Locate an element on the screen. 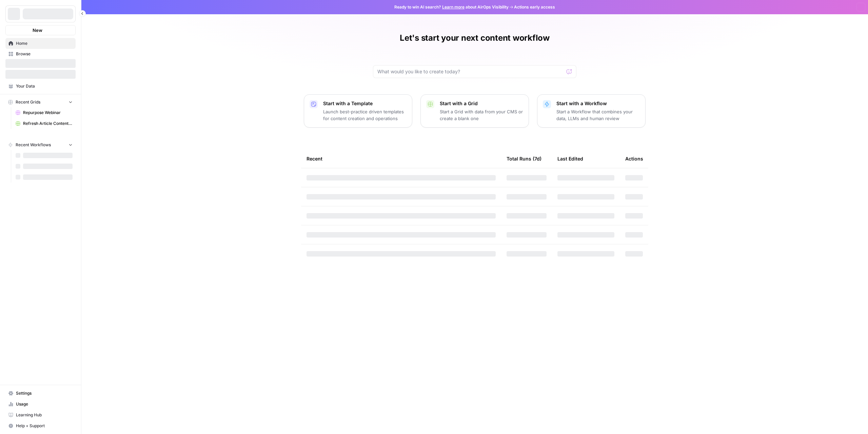 The height and width of the screenshot is (434, 868). div: Actions is located at coordinates (634, 158).